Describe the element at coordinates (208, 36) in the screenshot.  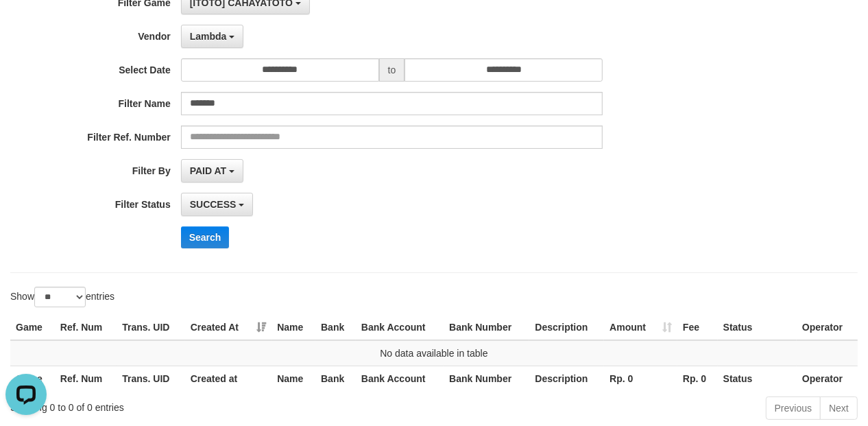
I see `span: Lambda` at that location.